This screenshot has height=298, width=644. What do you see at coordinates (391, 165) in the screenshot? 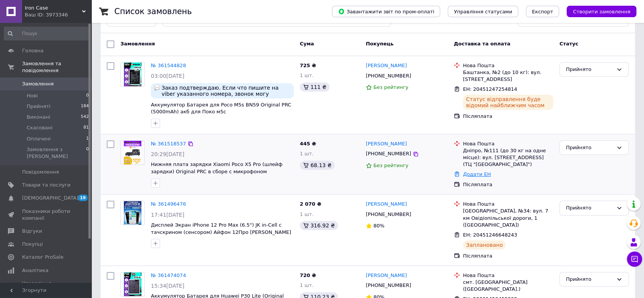
I see `span: Без рейтингу` at bounding box center [391, 165].